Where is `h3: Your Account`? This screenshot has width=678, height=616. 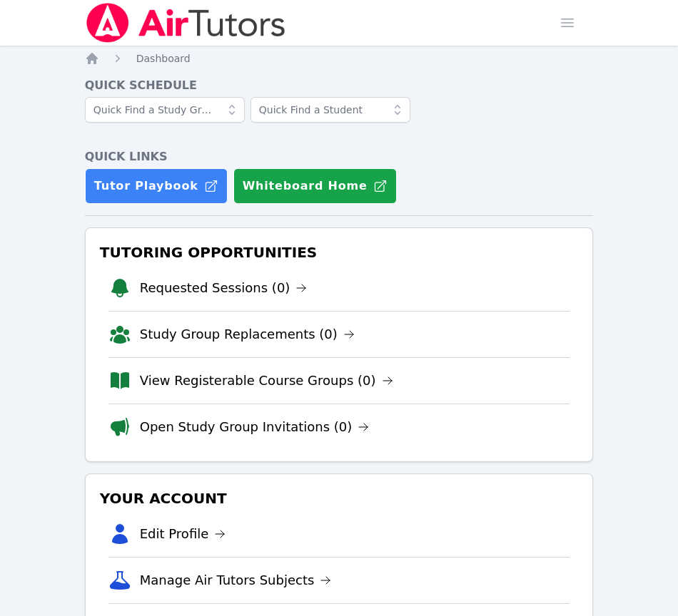 h3: Your Account is located at coordinates (339, 499).